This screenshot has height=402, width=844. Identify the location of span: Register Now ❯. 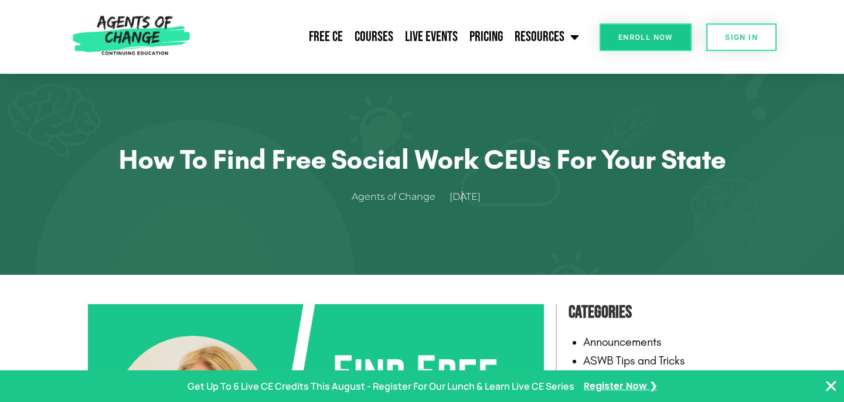
(620, 386).